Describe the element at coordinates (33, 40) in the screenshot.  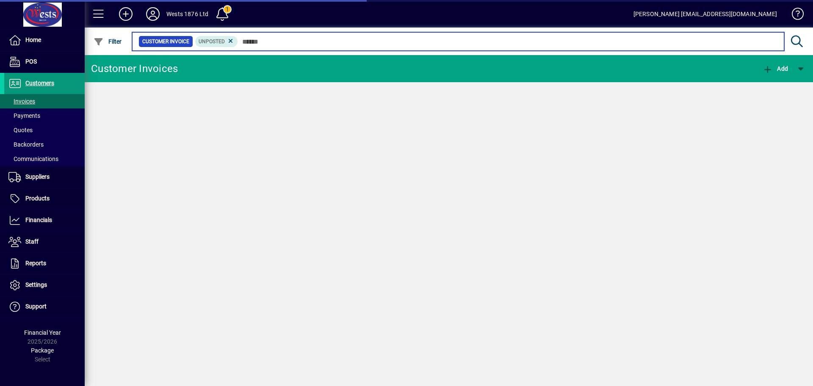
I see `span: Home` at that location.